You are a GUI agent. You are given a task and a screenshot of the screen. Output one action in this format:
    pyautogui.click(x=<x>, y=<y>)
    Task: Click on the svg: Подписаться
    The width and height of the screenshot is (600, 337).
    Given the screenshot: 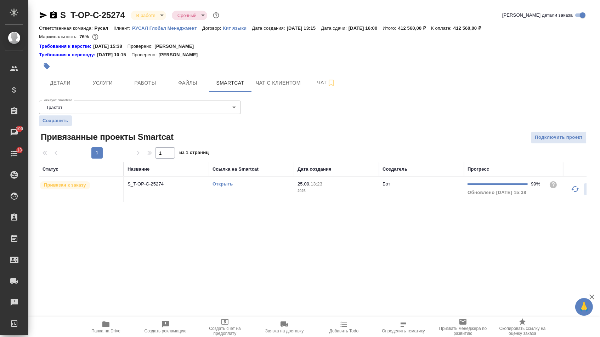 What is the action you would take?
    pyautogui.click(x=331, y=83)
    